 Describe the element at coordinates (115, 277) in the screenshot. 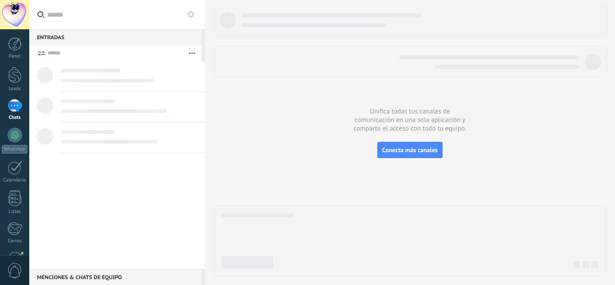

I see `div: Menciones & Chats de equipo` at that location.